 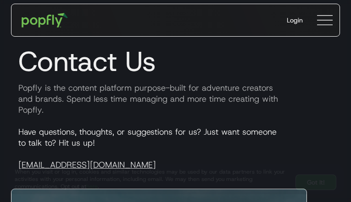 I want to click on p: Popfly is the content platform purpose-built for adventure creators and brands. Spend less time m..., so click(x=175, y=99).